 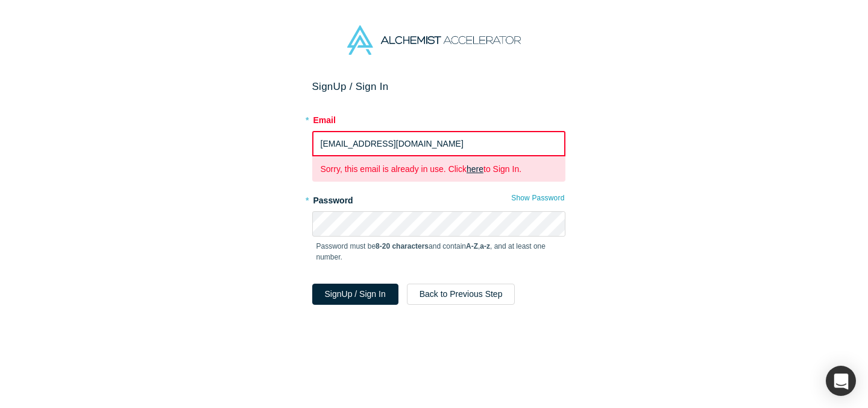 What do you see at coordinates (461, 294) in the screenshot?
I see `button: Back to Previous Step` at bounding box center [461, 294].